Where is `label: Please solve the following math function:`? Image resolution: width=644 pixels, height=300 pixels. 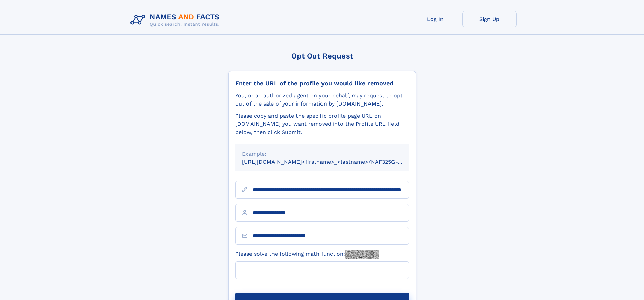 label: Please solve the following math function: is located at coordinates (307, 254).